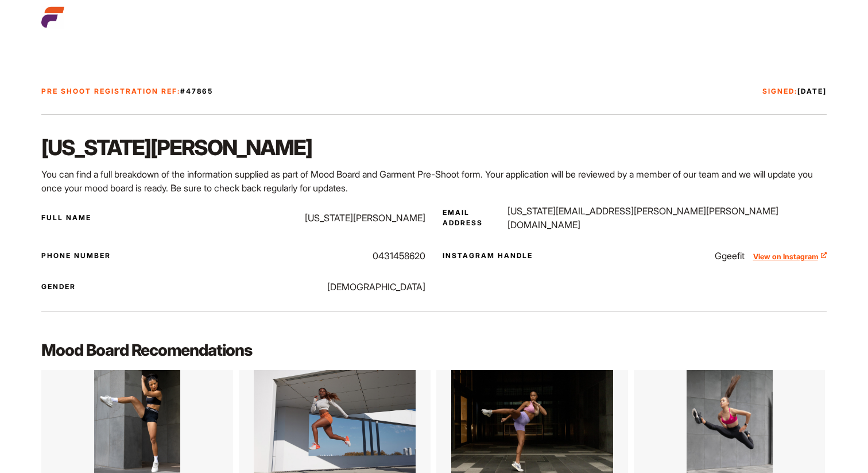 The width and height of the screenshot is (868, 473). What do you see at coordinates (433, 350) in the screenshot?
I see `h3: Mood Board Recomendations` at bounding box center [433, 350].